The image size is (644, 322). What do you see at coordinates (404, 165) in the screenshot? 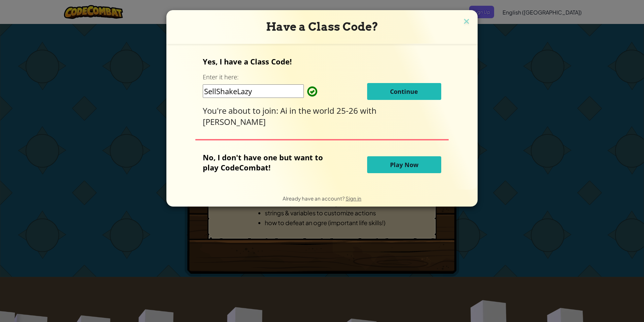
I see `span: Play Now` at bounding box center [404, 165].